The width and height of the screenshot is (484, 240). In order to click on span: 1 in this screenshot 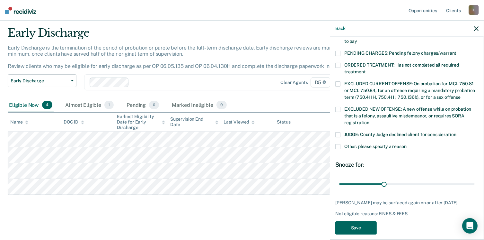, I will do `click(109, 105)`.